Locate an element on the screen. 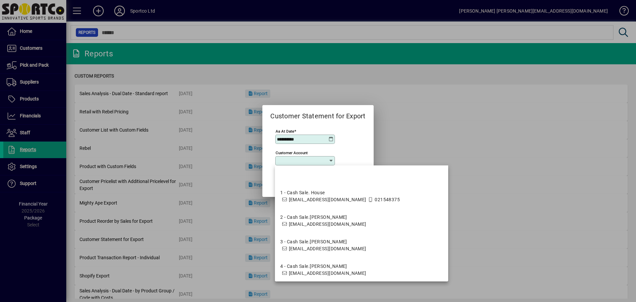 The width and height of the screenshot is (636, 302). mat-option: 3 - Cash Sale.Luke Hammond is located at coordinates (362, 245).